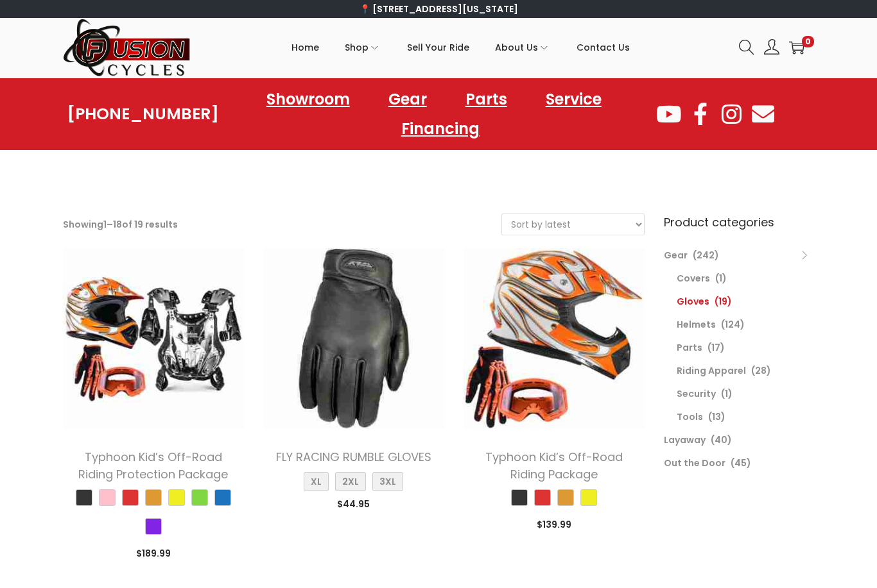  Describe the element at coordinates (436, 114) in the screenshot. I see `nav: Menu` at that location.